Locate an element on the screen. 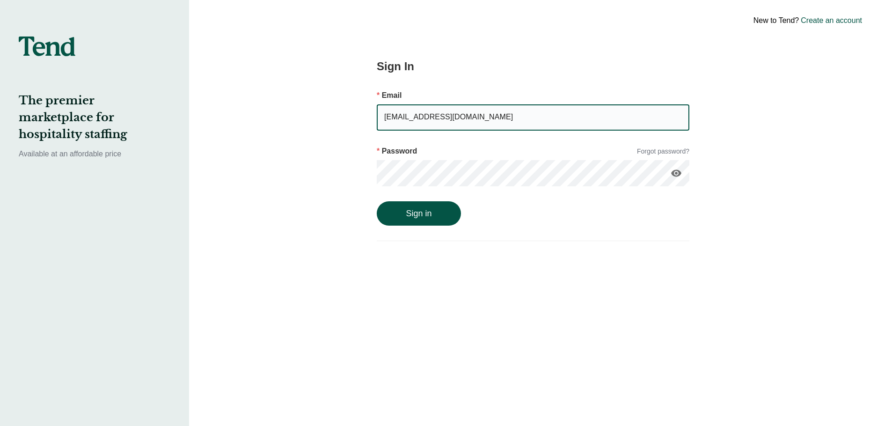  p: Email is located at coordinates (533, 96).